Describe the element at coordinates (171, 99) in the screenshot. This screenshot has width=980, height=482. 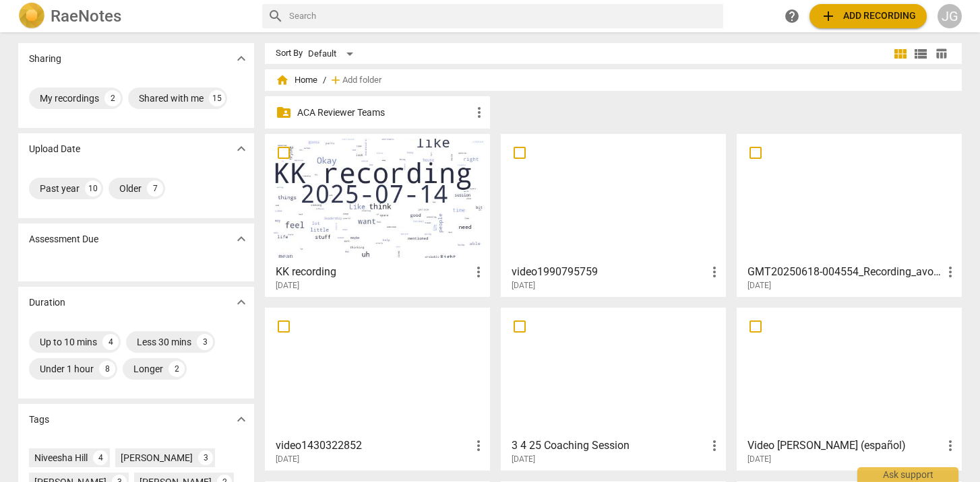
I see `div: Shared with me` at that location.